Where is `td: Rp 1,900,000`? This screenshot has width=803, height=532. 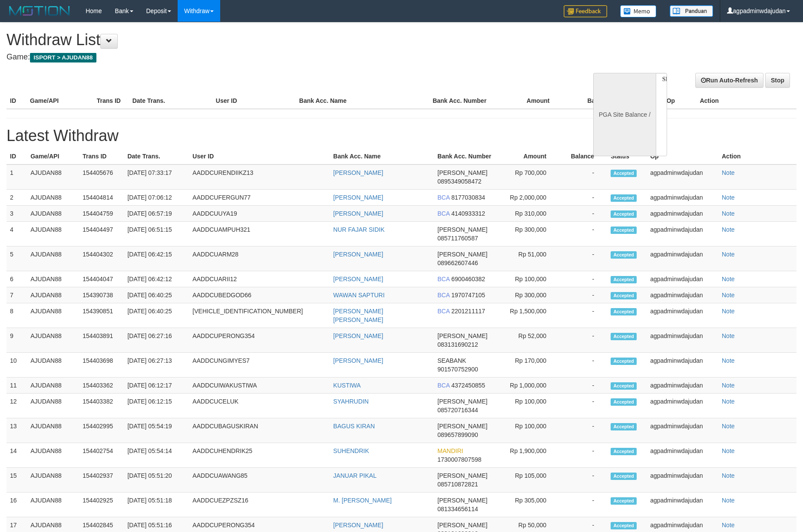 td: Rp 1,900,000 is located at coordinates (532, 455).